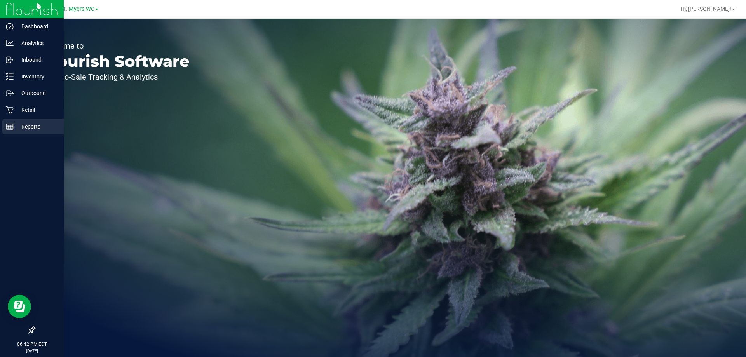 The width and height of the screenshot is (746, 357). I want to click on span: Ft. Myers WC, so click(77, 9).